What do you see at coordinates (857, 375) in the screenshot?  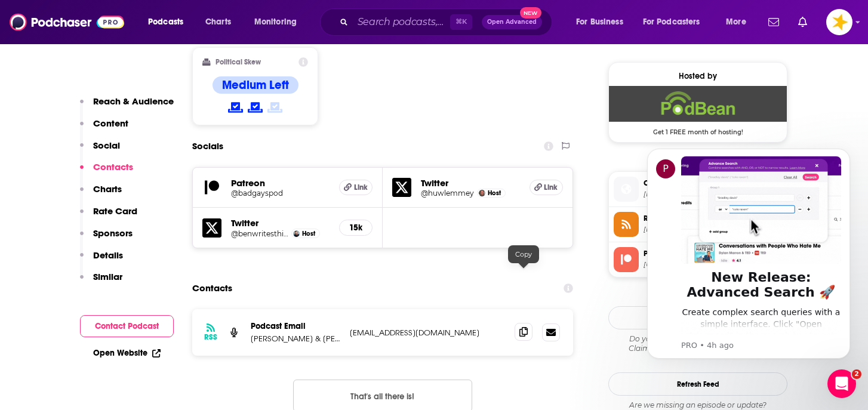 I see `span: 2` at bounding box center [857, 375].